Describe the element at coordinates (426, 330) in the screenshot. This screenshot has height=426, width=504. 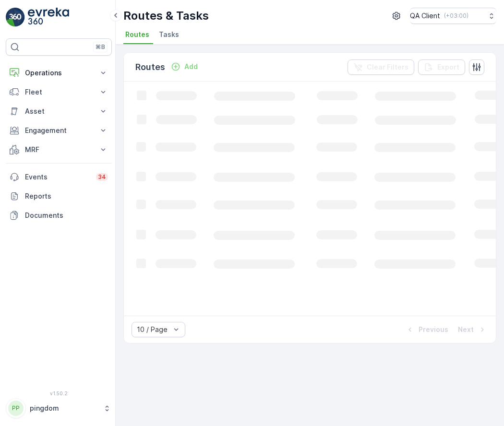
I see `button: Previous` at that location.